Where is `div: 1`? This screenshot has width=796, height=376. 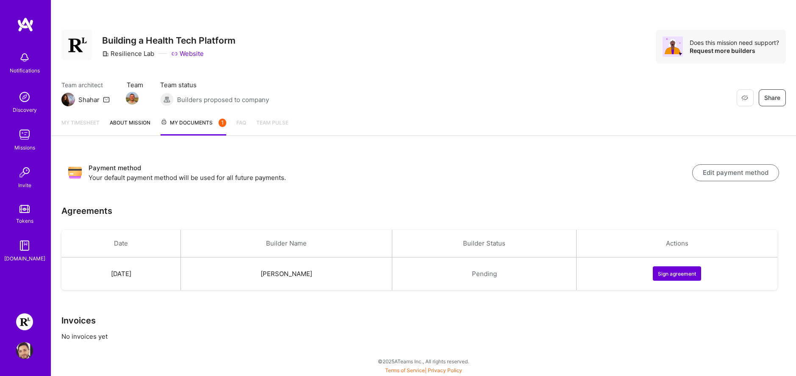
div: 1 is located at coordinates (222, 123).